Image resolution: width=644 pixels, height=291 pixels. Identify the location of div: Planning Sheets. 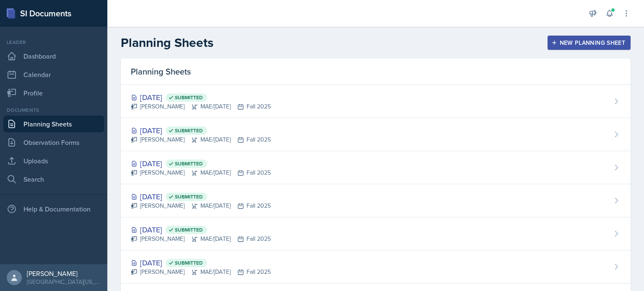
(376, 72).